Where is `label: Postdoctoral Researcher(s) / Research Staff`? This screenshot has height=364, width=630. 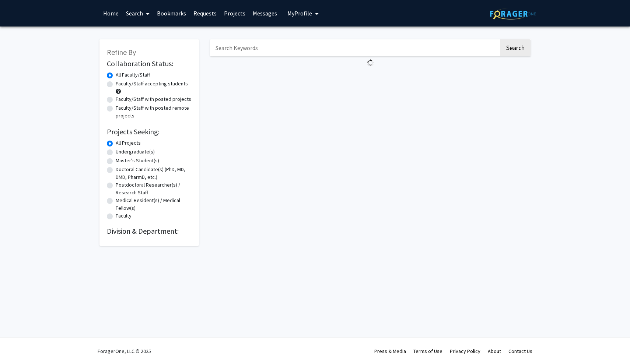
label: Postdoctoral Researcher(s) / Research Staff is located at coordinates (154, 189).